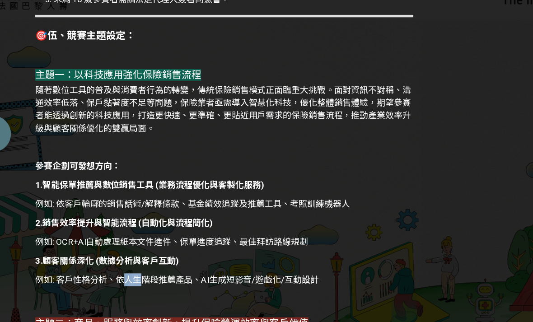 The height and width of the screenshot is (322, 533). I want to click on span: 主題二：商品、服務與效率創新，提升保險營運效率與客戶價值, so click(155, 301).